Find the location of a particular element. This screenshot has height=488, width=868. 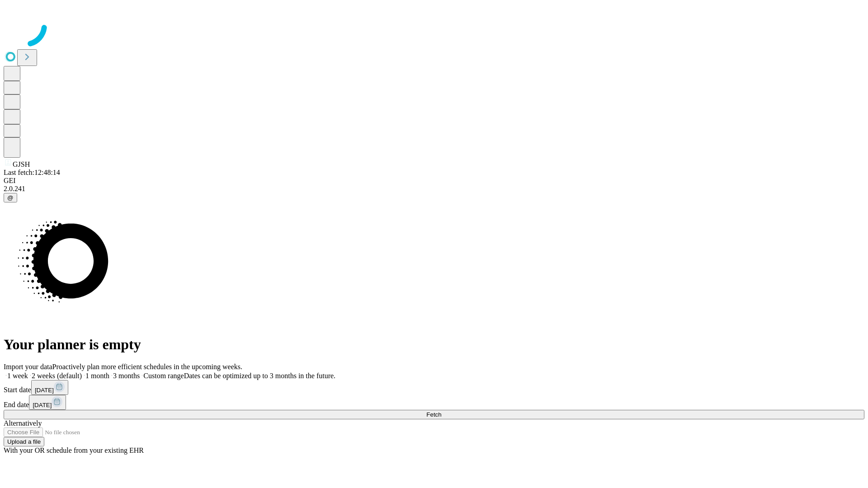

button: Fetch is located at coordinates (434, 414).